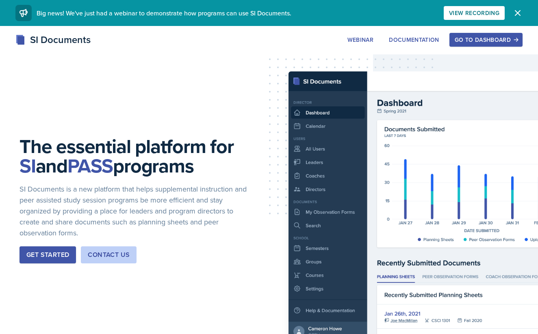  Describe the element at coordinates (486, 40) in the screenshot. I see `div: Go to Dashboard` at that location.